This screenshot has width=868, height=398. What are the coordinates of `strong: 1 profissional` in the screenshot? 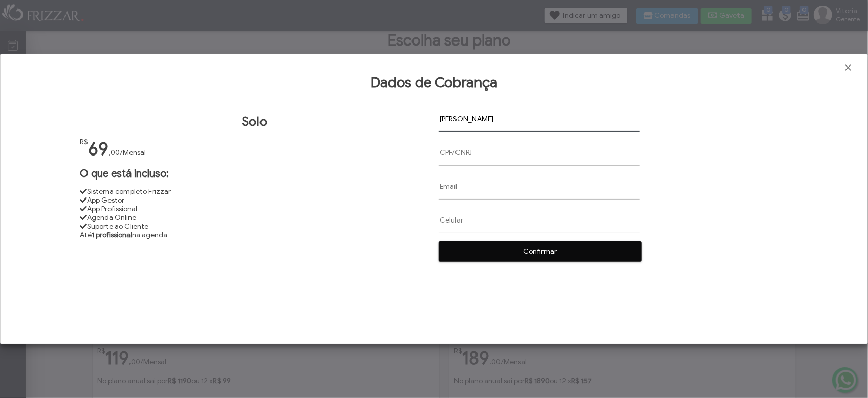 It's located at (111, 234).